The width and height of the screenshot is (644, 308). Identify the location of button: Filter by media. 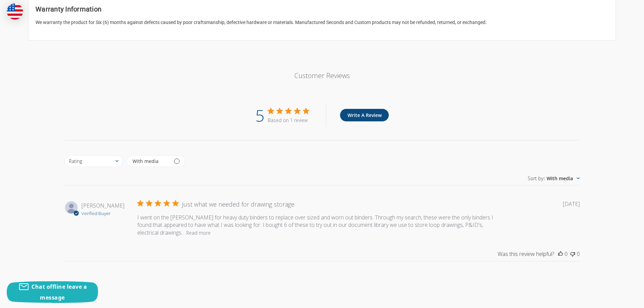
(155, 161).